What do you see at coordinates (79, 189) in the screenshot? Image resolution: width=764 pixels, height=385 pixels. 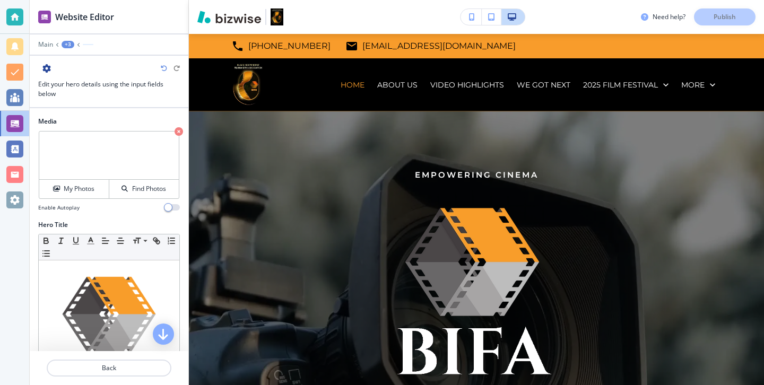 I see `h4: My Photos` at bounding box center [79, 189].